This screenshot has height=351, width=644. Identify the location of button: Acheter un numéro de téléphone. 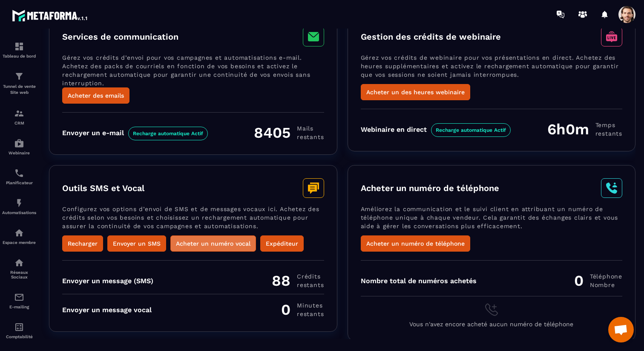
(415, 244).